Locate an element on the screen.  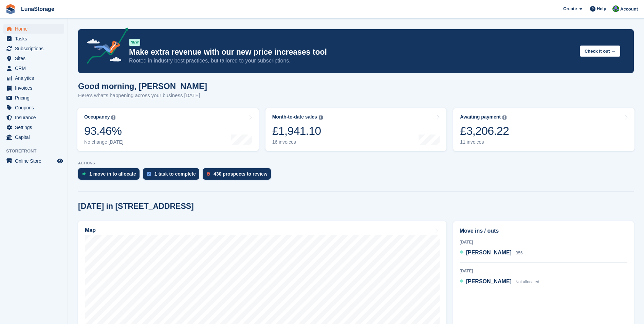
a: 1 move in to allocate is located at coordinates (111, 175).